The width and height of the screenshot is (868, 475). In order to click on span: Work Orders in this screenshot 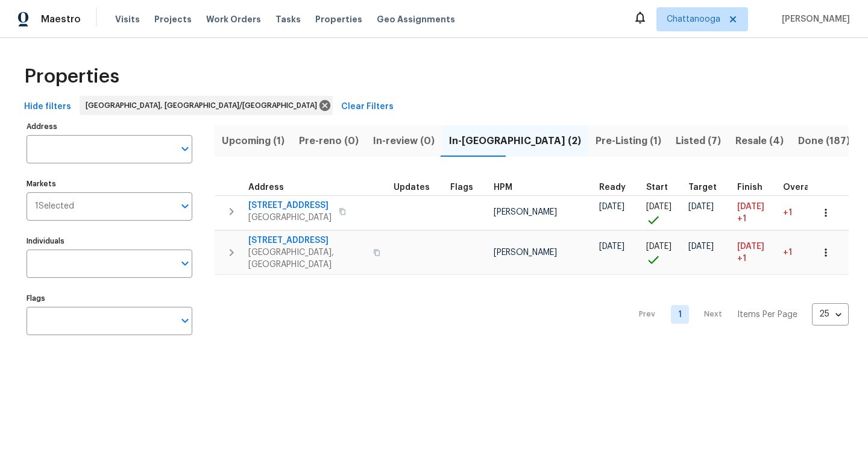, I will do `click(233, 20)`.